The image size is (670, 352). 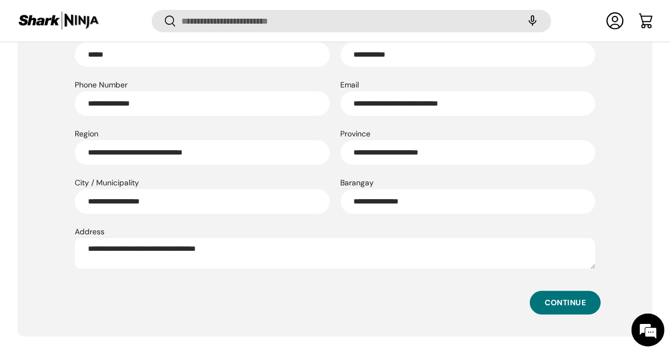 I want to click on label: Phone Number, so click(x=101, y=86).